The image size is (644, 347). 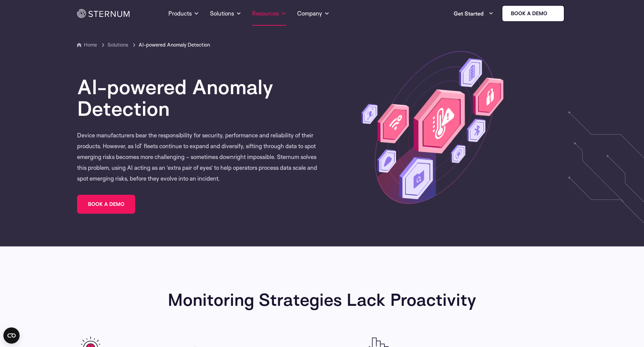 I want to click on a: Products, so click(x=183, y=13).